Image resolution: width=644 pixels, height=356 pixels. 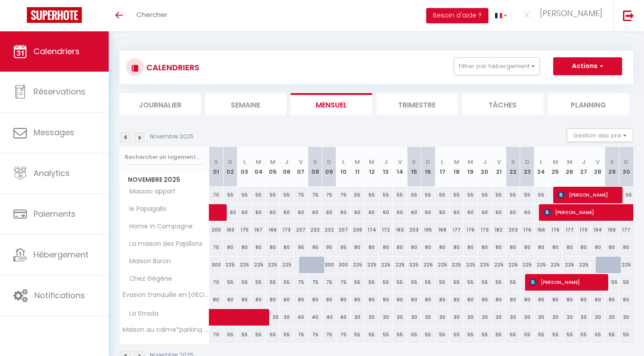 What do you see at coordinates (329, 166) in the screenshot?
I see `th: 09` at bounding box center [329, 166].